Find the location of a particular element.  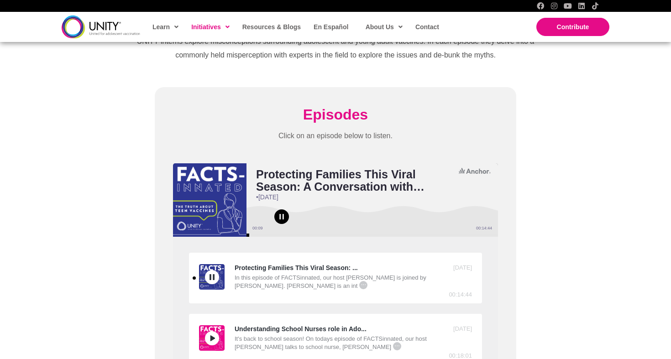

a: Resources & Blogs is located at coordinates (271, 27).